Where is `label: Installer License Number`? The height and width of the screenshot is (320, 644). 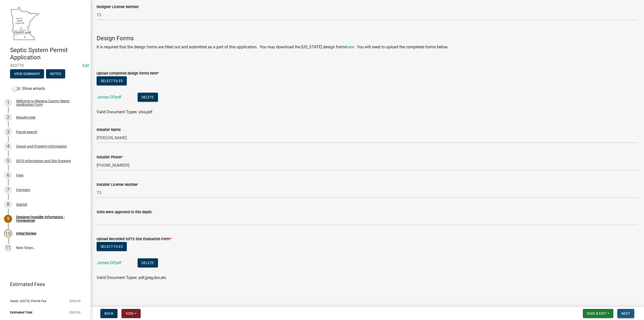 label: Installer License Number is located at coordinates (117, 185).